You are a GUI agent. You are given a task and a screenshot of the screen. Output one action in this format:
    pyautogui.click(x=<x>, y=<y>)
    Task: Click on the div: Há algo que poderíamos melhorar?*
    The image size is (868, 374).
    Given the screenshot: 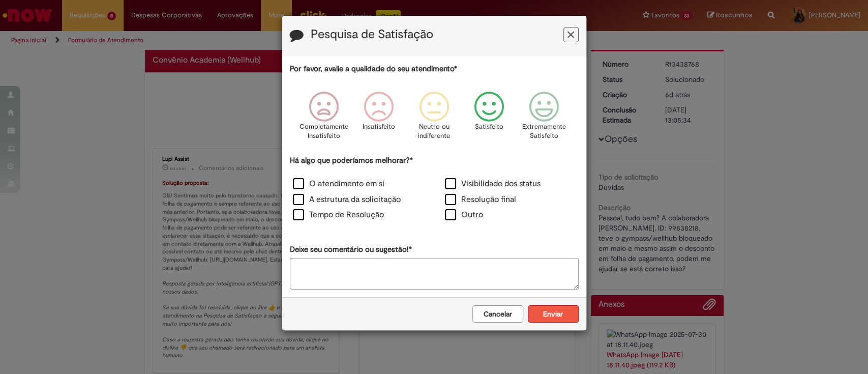 What is the action you would take?
    pyautogui.click(x=435, y=189)
    